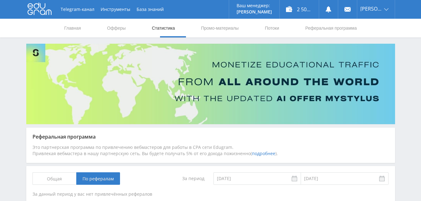 The height and width of the screenshot is (201, 421). Describe the element at coordinates (98, 179) in the screenshot. I see `span: По рефералам` at that location.